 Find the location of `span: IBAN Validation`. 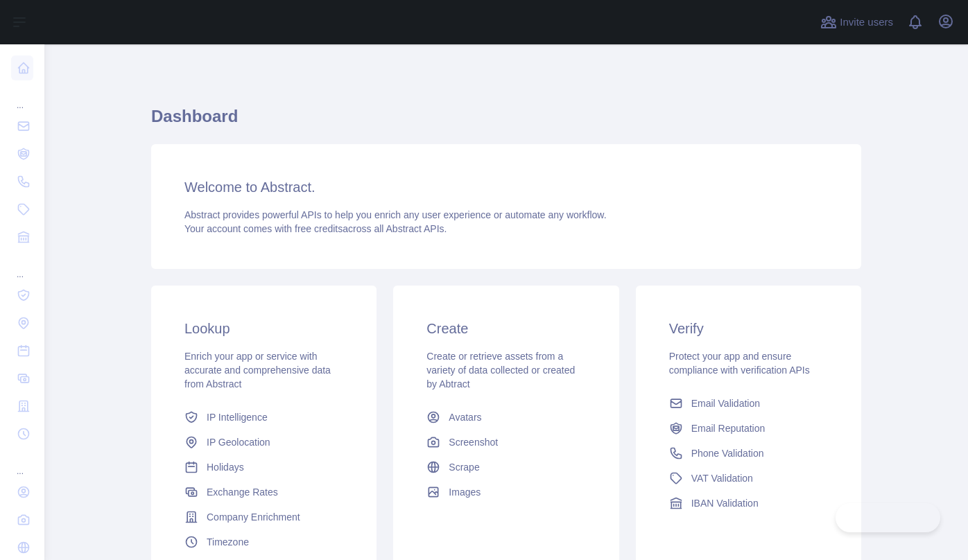

span: IBAN Validation is located at coordinates (725, 503).